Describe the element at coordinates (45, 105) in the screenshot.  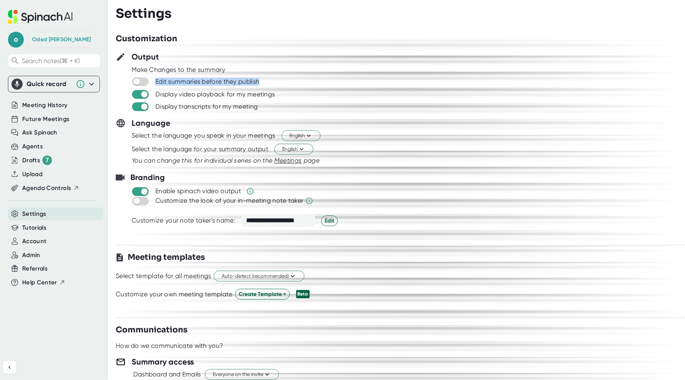
I see `span: Meeting History` at that location.